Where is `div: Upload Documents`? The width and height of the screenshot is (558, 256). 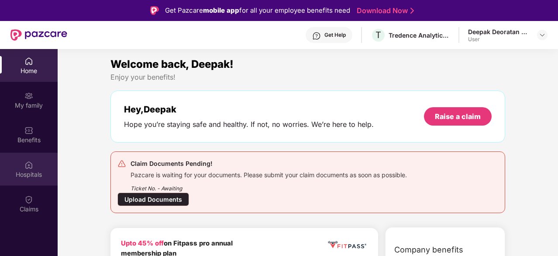
div: Upload Documents is located at coordinates (153, 199).